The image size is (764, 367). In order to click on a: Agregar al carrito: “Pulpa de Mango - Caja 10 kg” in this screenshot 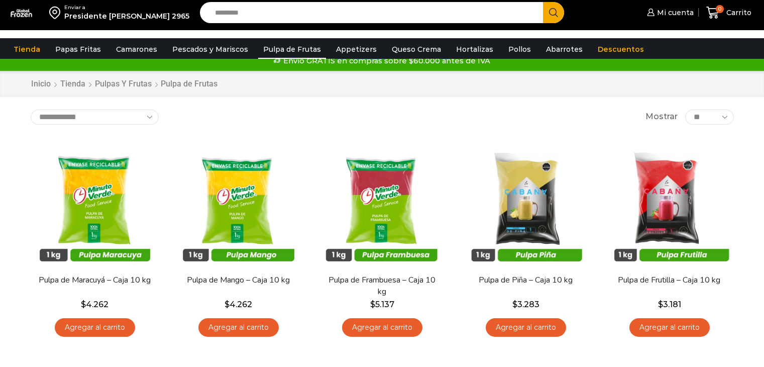, I will do `click(239, 327)`.